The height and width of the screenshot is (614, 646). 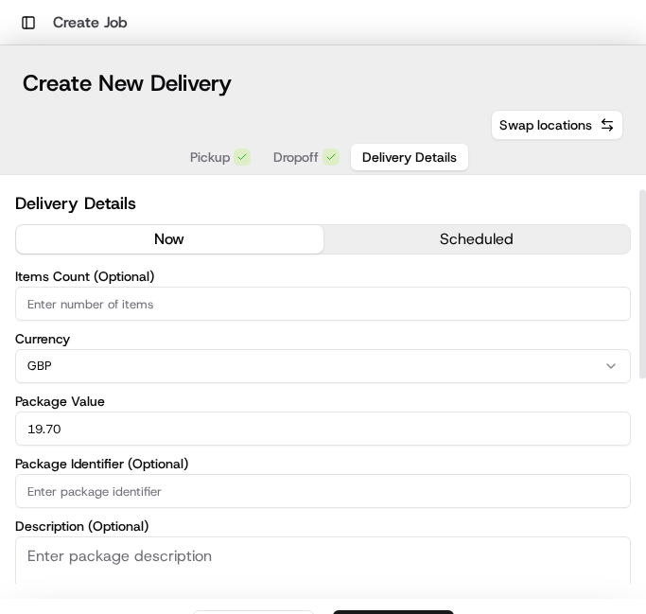 I want to click on button: now, so click(x=169, y=239).